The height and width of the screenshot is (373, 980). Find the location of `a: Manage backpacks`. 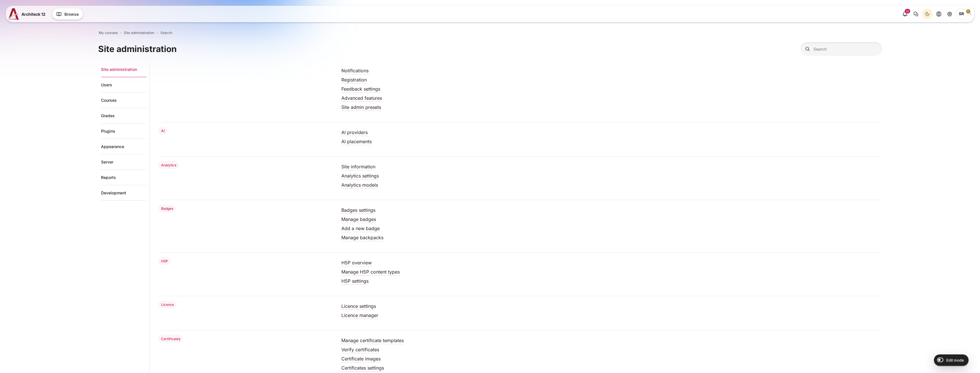

a: Manage backpacks is located at coordinates (362, 238).